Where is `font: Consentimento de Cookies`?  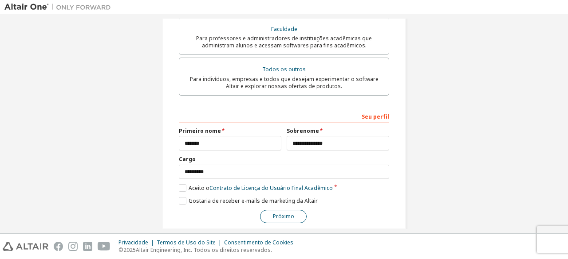 font: Consentimento de Cookies is located at coordinates (259, 243).